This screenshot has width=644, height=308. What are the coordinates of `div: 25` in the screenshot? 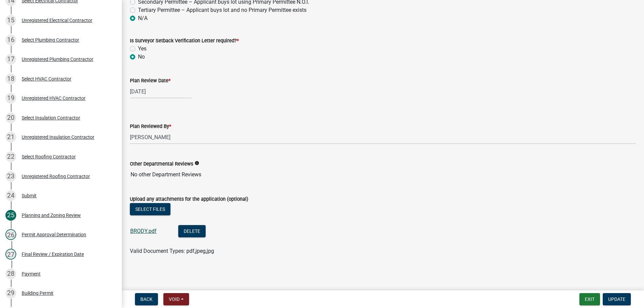 It's located at (11, 216).